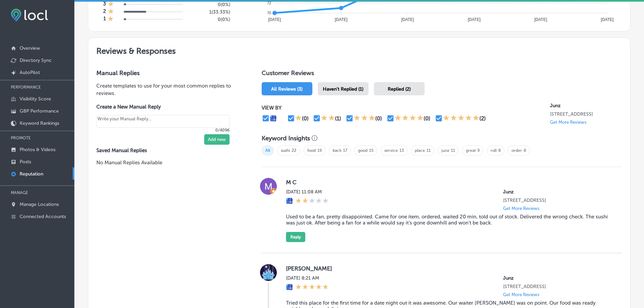 This screenshot has width=644, height=308. I want to click on p: Keyword Rankings, so click(39, 123).